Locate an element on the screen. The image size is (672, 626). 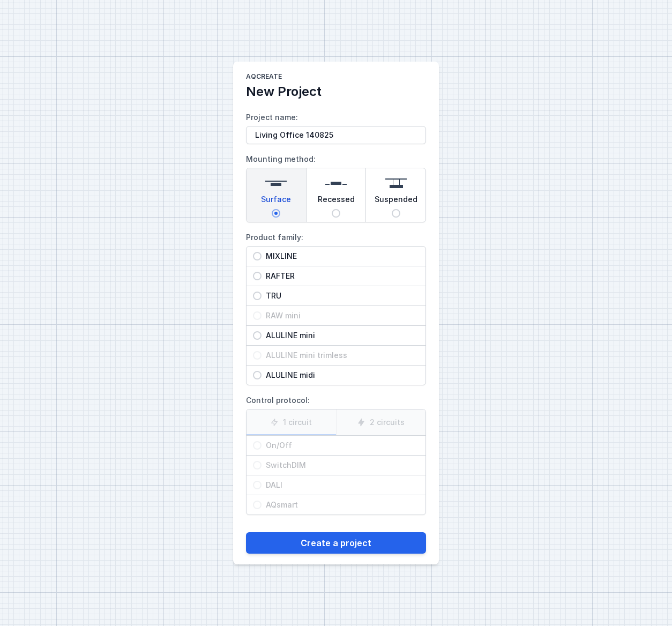
input: Surface is located at coordinates (276, 213).